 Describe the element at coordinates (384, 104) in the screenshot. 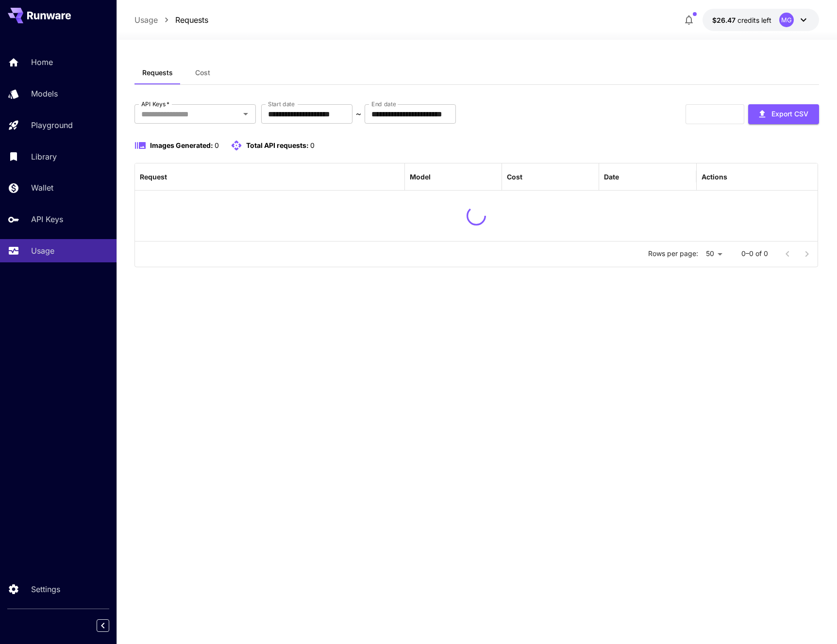

I see `label: End date` at that location.